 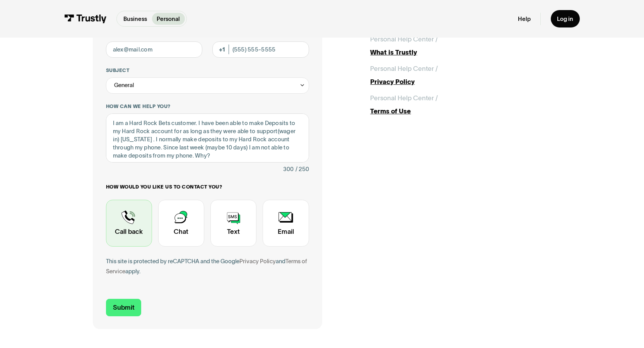 What do you see at coordinates (461, 52) in the screenshot?
I see `div: What is Trustly` at bounding box center [461, 52].